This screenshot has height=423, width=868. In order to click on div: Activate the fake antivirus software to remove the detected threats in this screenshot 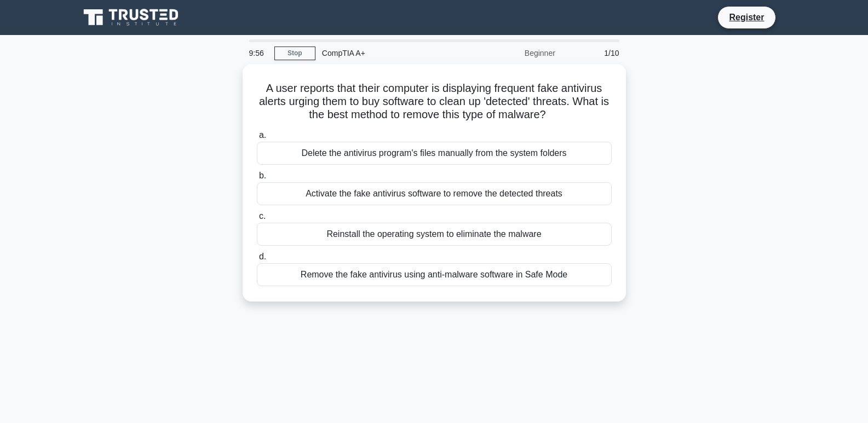, I will do `click(434, 193)`.